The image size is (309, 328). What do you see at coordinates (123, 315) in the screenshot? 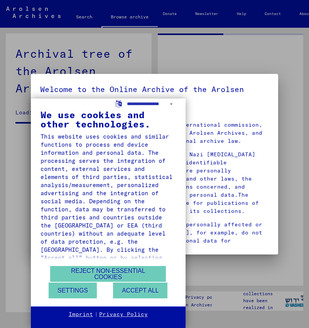
I see `a: Privacy Policy` at bounding box center [123, 315].